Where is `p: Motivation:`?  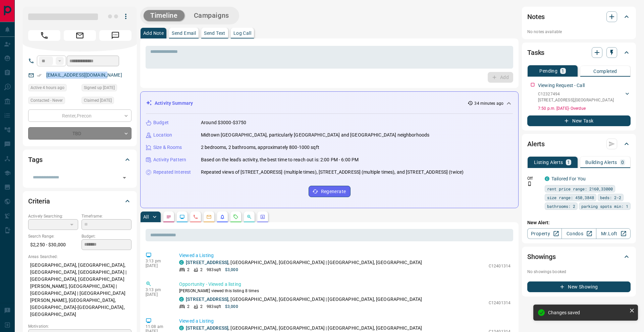 p: Motivation: is located at coordinates (80, 327).